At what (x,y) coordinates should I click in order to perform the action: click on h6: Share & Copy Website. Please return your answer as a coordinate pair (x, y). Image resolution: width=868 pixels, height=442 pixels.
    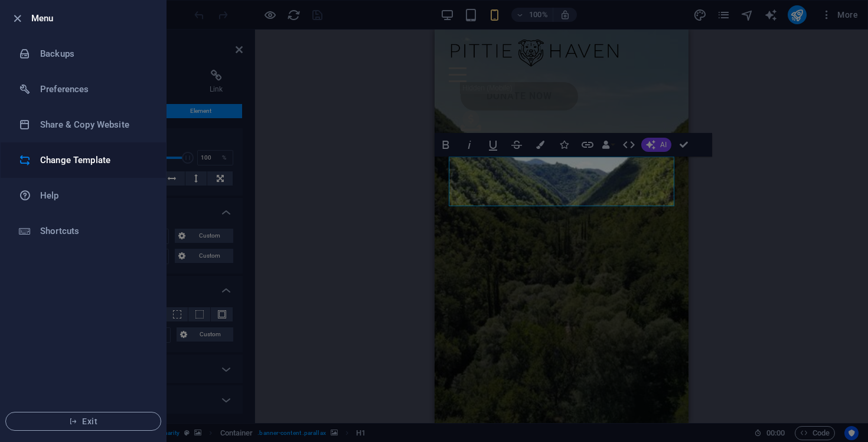
    Looking at the image, I should click on (94, 124).